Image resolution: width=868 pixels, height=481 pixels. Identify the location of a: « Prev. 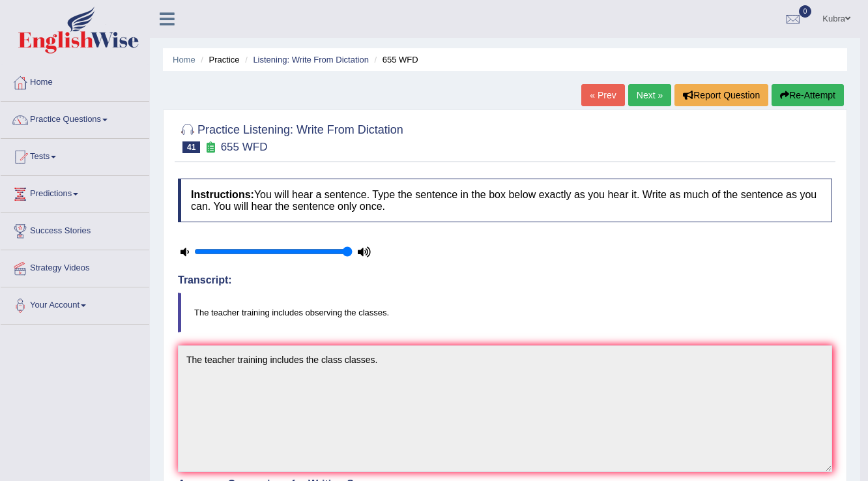
(603, 95).